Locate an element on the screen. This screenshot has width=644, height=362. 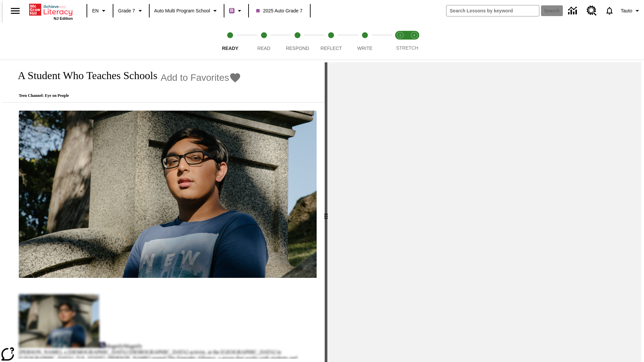
span: Grade 7 is located at coordinates (126, 11).